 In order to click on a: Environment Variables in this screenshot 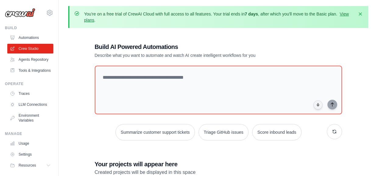, I will do `click(30, 118)`.